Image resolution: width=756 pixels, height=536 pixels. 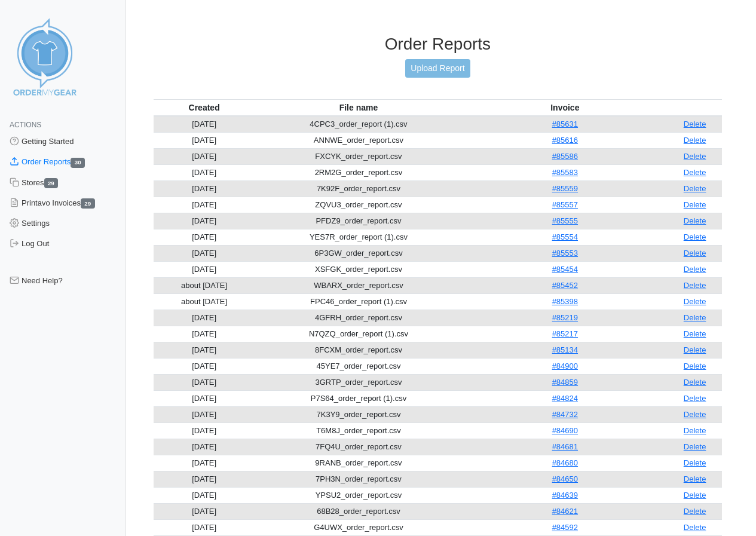 I want to click on th: Invoice, so click(x=565, y=108).